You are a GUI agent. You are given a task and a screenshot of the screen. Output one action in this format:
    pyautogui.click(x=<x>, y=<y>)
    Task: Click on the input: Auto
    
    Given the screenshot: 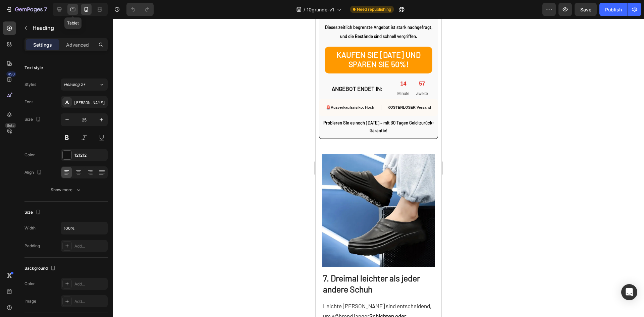 What is the action you would take?
    pyautogui.click(x=84, y=228)
    